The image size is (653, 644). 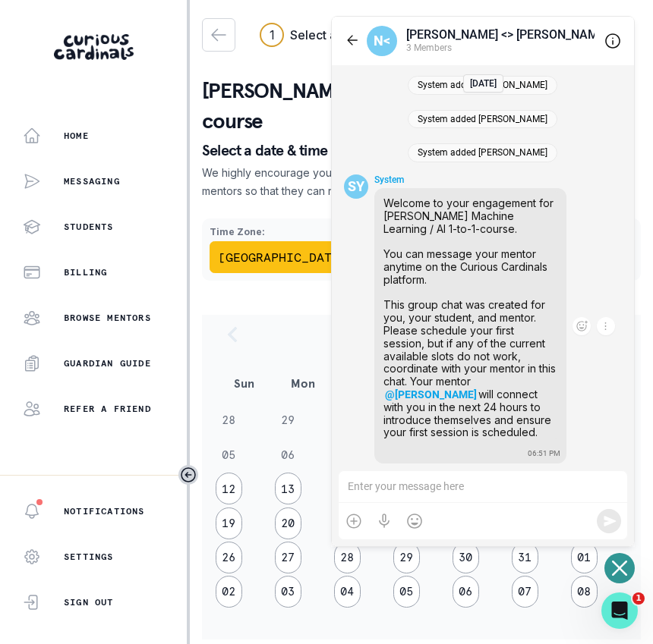 I want to click on button: 01, so click(x=584, y=558).